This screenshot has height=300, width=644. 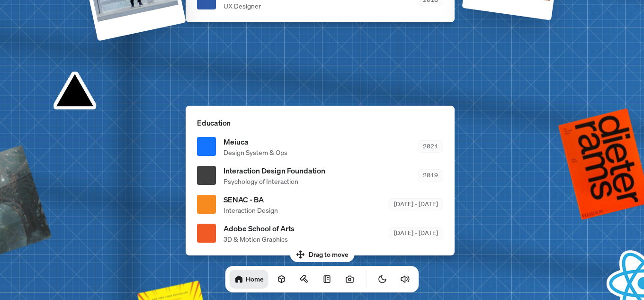 What do you see at coordinates (383, 279) in the screenshot?
I see `button: Toggle Theme` at bounding box center [383, 279].